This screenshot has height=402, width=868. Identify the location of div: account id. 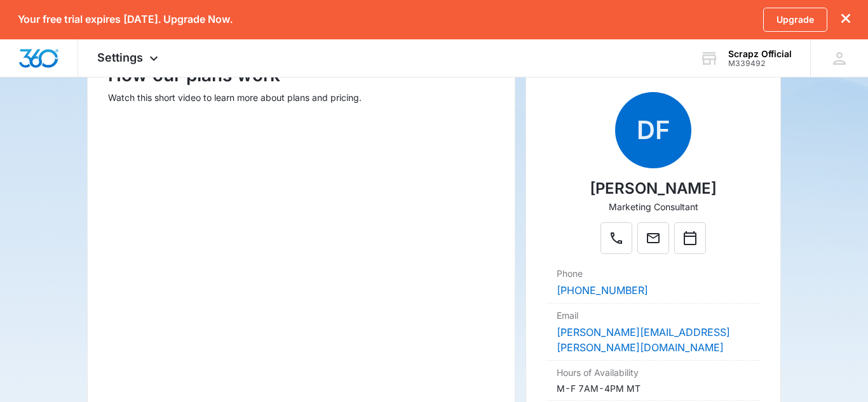
(760, 63).